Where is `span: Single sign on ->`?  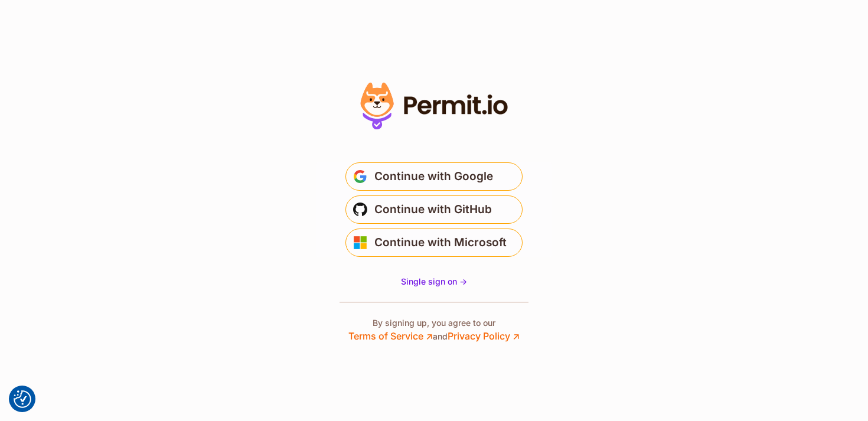
span: Single sign on -> is located at coordinates (434, 281).